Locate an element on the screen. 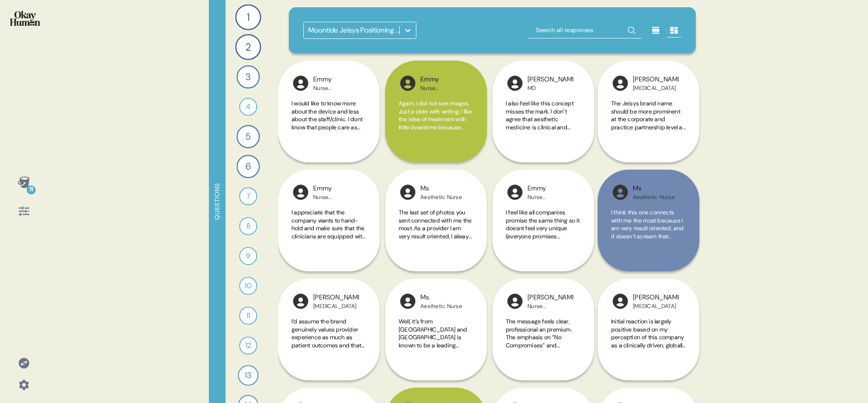  div: 2 is located at coordinates (248, 47).